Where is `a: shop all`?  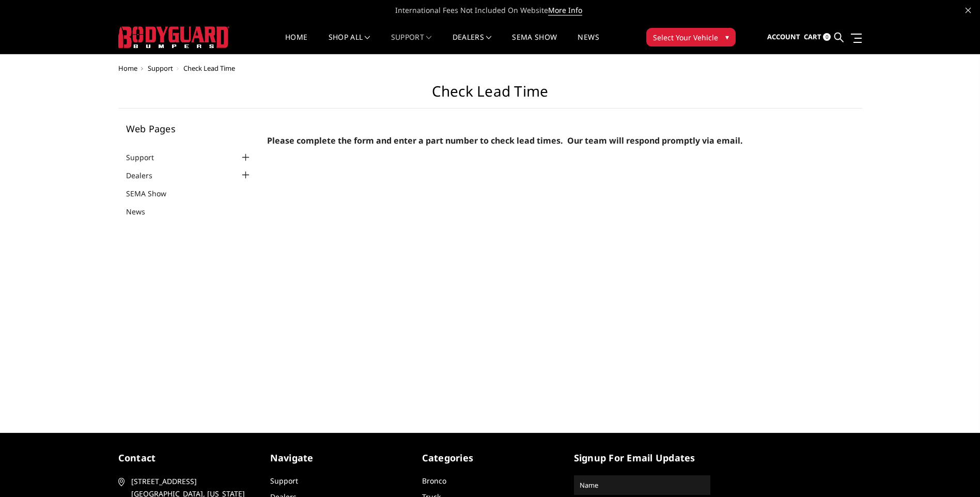
a: shop all is located at coordinates (350, 43).